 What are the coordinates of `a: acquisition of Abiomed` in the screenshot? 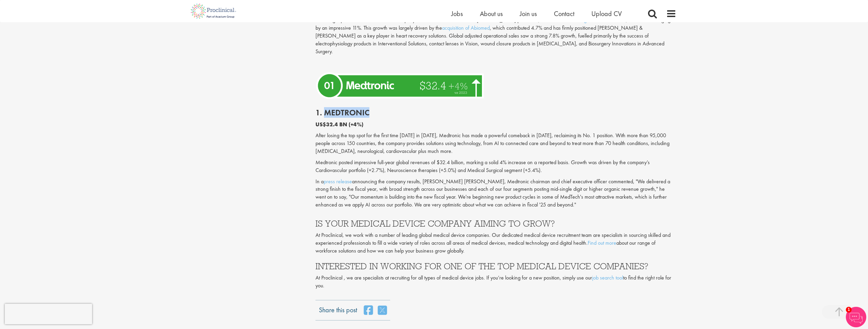 It's located at (466, 28).